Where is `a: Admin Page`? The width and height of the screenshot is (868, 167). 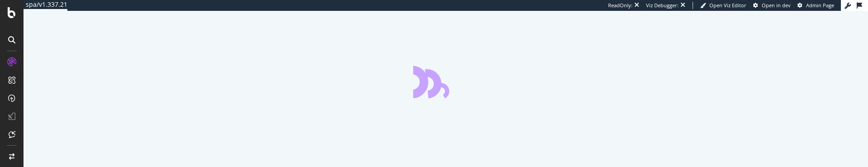 a: Admin Page is located at coordinates (816, 5).